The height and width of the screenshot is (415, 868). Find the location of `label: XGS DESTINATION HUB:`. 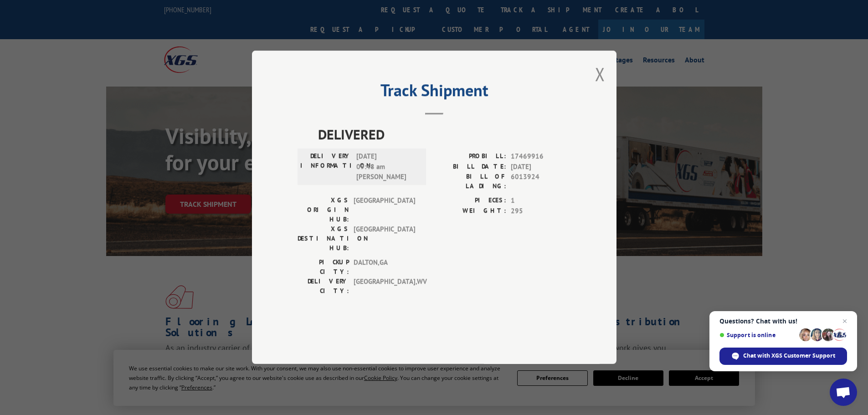

label: XGS DESTINATION HUB: is located at coordinates (323, 239).